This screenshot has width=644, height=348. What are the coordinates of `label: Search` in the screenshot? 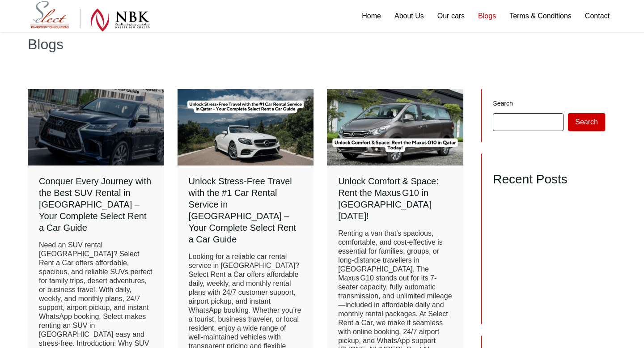 It's located at (549, 103).